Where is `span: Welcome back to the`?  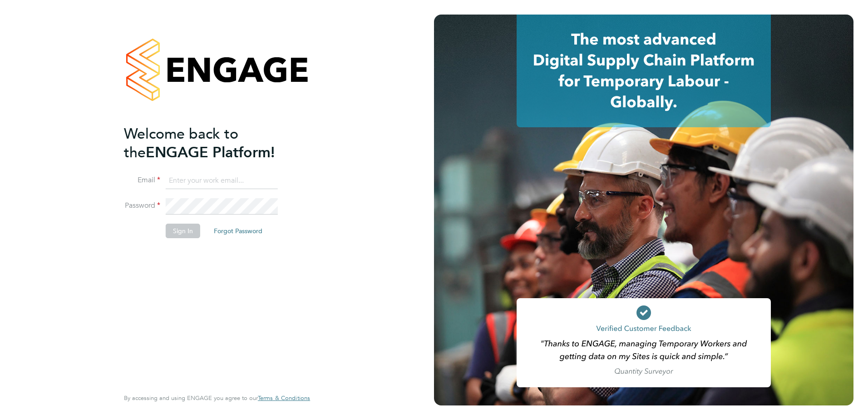 span: Welcome back to the is located at coordinates (181, 143).